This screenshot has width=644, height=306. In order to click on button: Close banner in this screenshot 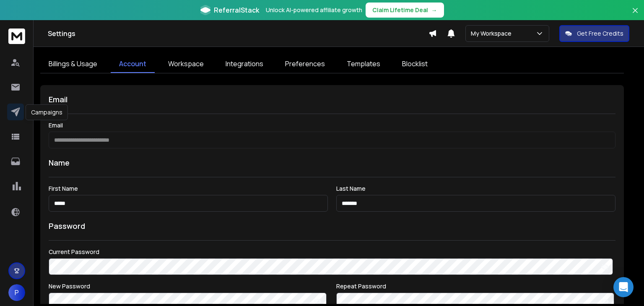, I will do `click(635, 15)`.